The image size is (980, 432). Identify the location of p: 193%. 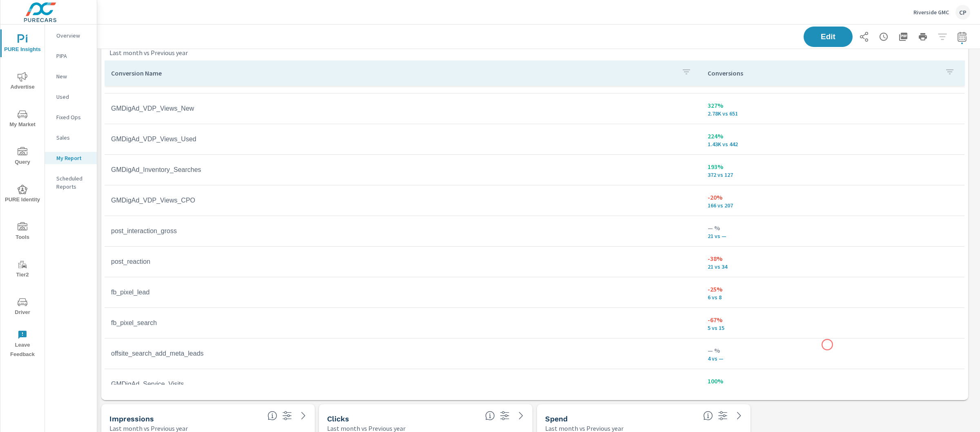
(833, 167).